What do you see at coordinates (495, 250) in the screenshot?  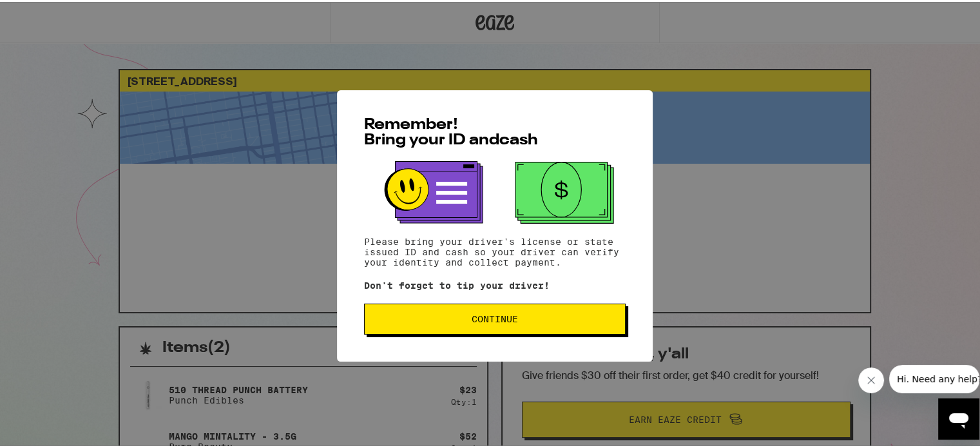 I see `p: Please bring your driver's license or state issued ID and cash so your driver can verify your ide...` at bounding box center [495, 250].